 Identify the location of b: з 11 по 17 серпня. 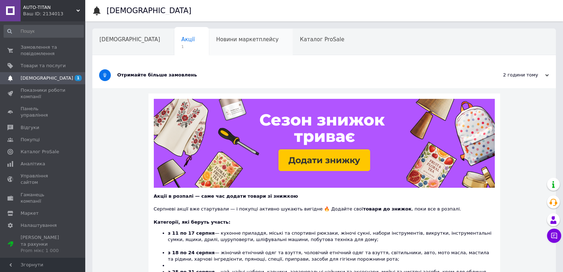
(192, 233).